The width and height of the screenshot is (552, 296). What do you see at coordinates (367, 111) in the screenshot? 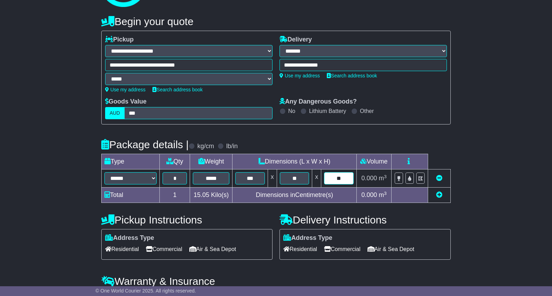
I see `label: Other` at bounding box center [367, 111].